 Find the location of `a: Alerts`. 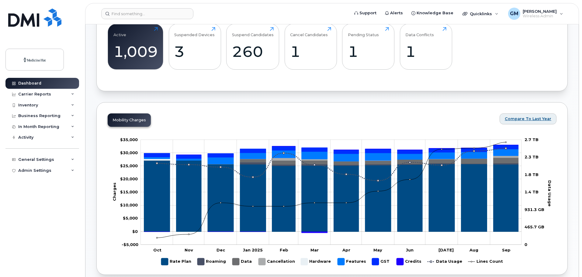

a: Alerts is located at coordinates (394, 13).